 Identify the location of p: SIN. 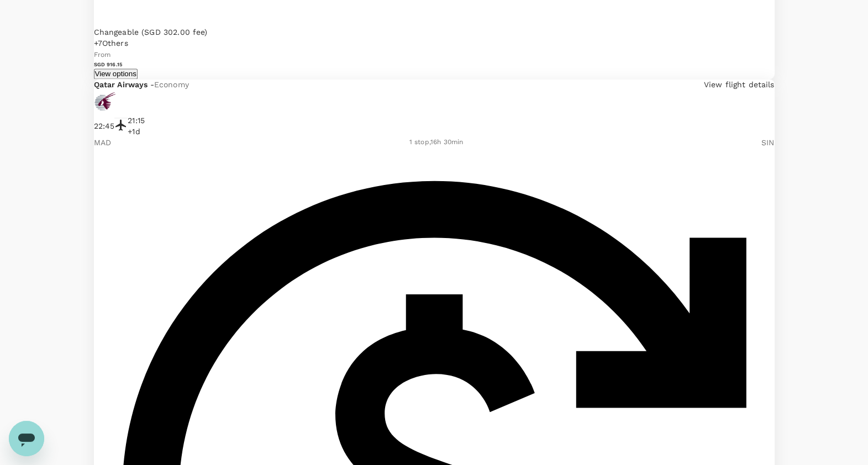
(768, 142).